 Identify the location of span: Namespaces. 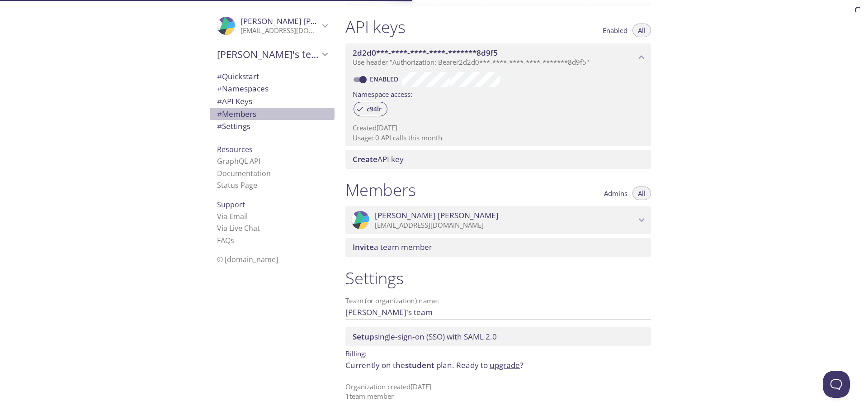
(242, 89).